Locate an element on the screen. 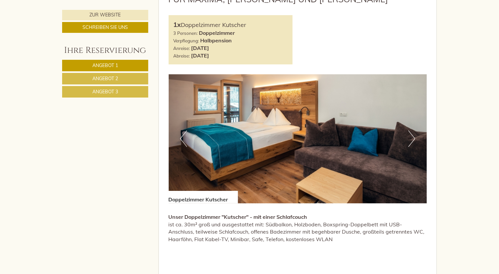 Image resolution: width=499 pixels, height=274 pixels. small: Abreise: is located at coordinates (182, 56).